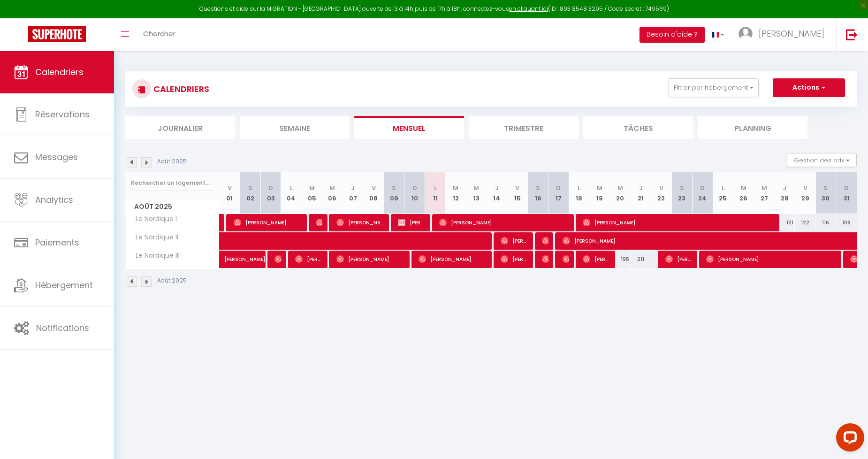 The width and height of the screenshot is (868, 459). I want to click on li: Planning, so click(753, 127).